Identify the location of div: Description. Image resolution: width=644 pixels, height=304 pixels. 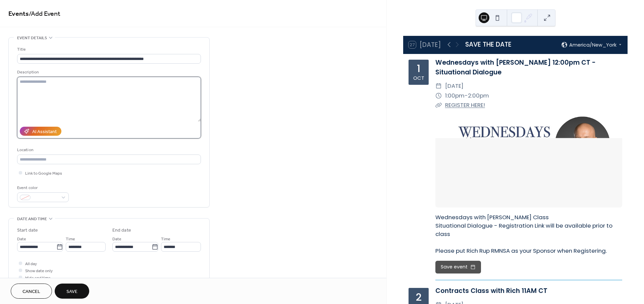
(108, 72).